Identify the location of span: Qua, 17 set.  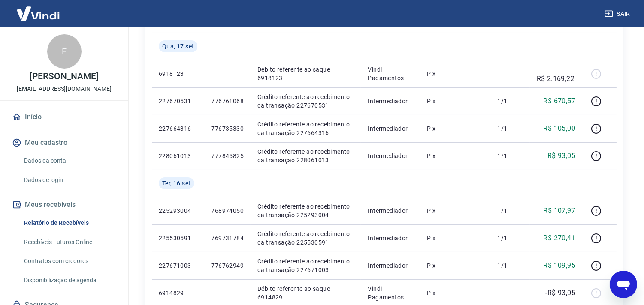
(178, 46).